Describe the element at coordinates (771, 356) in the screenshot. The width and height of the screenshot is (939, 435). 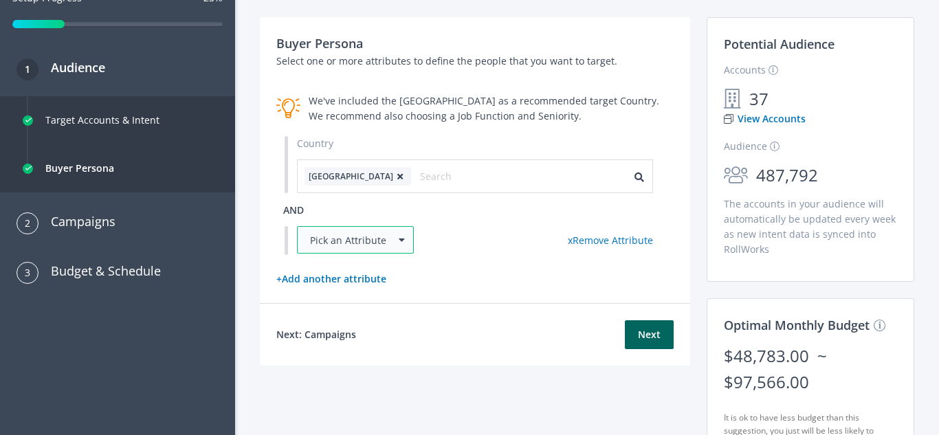
I see `div: 48,783.00` at that location.